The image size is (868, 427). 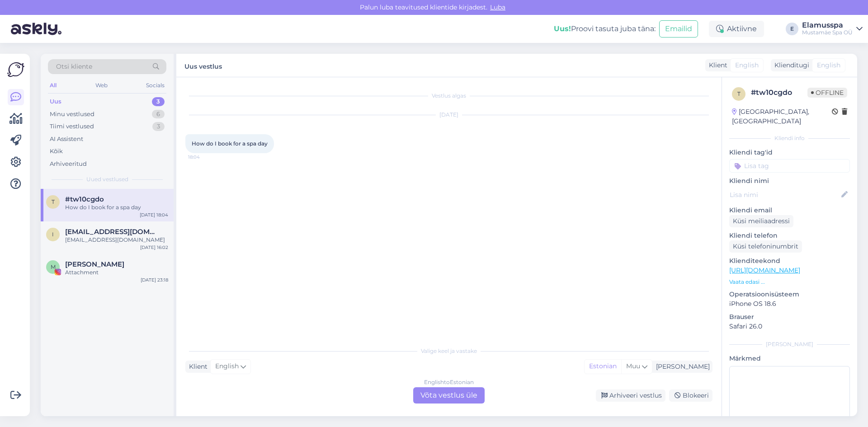 I want to click on div: Küsi telefoninumbrit, so click(x=765, y=246).